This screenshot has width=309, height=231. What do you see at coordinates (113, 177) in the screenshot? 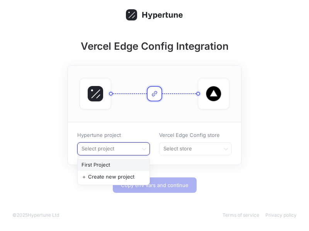
I see `div: ＋ Create new project` at bounding box center [113, 177].